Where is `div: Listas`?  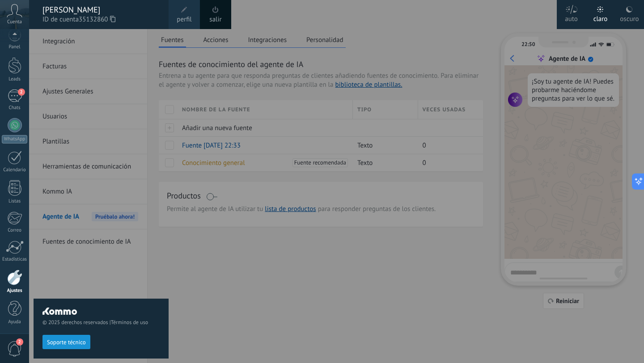 div: Listas is located at coordinates (15, 201).